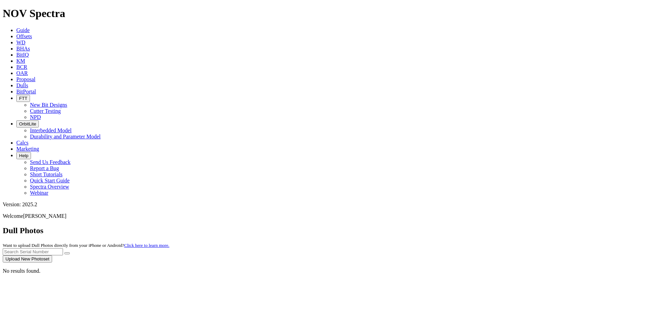 This screenshot has height=315, width=651. Describe the element at coordinates (28, 124) in the screenshot. I see `button: OrbitLite` at that location.